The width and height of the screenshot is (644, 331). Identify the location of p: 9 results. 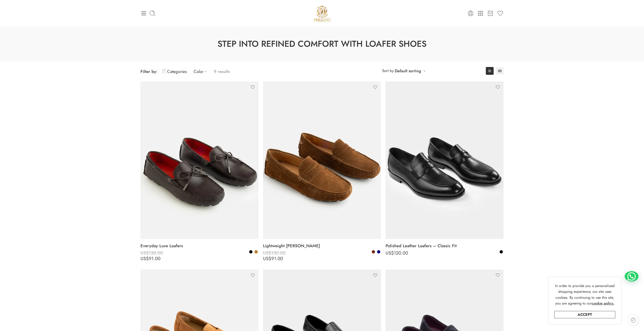
(222, 71).